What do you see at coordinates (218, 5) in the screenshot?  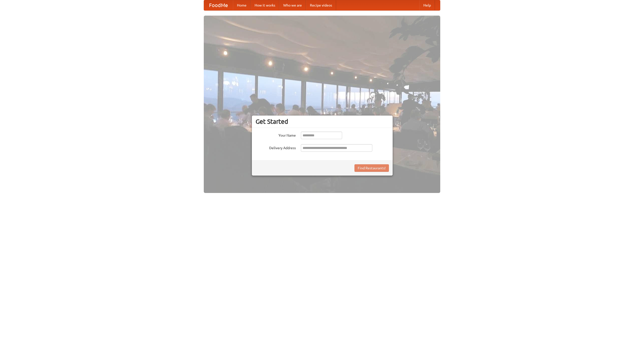 I see `a: FoodMe` at bounding box center [218, 5].